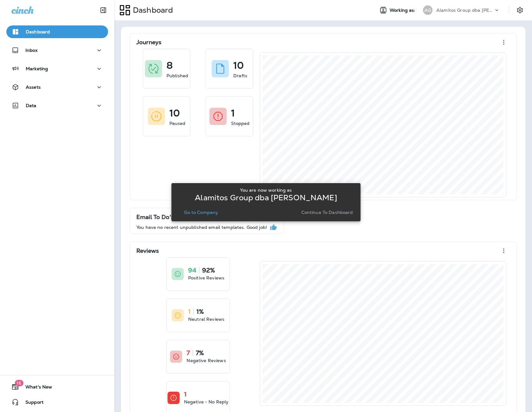 This screenshot has height=412, width=532. I want to click on p: Published, so click(177, 76).